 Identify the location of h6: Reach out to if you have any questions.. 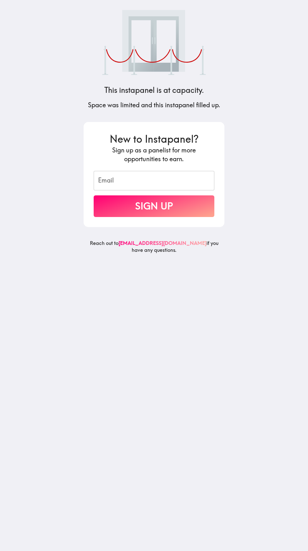
(154, 249).